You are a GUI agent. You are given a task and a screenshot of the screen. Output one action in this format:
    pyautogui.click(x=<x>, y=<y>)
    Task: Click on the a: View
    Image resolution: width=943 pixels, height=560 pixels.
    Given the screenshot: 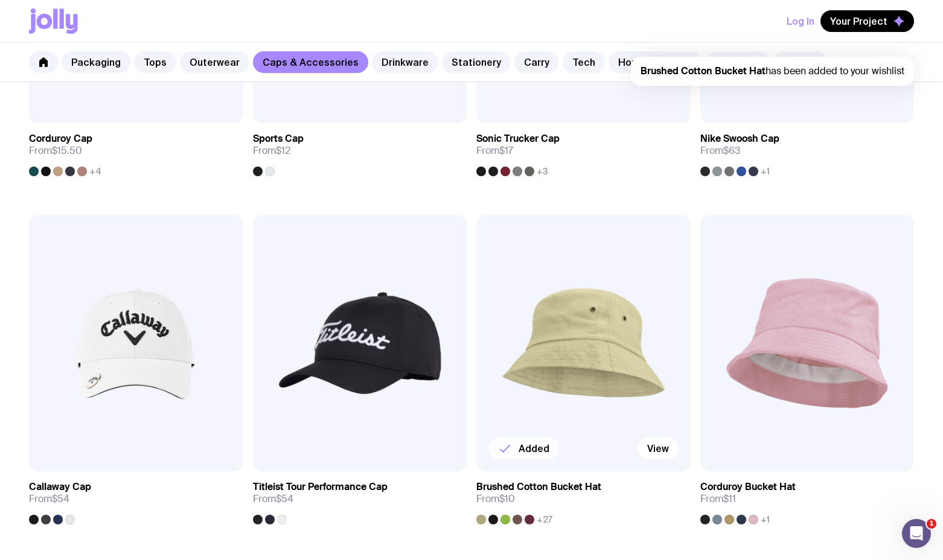 What is the action you would take?
    pyautogui.click(x=658, y=448)
    